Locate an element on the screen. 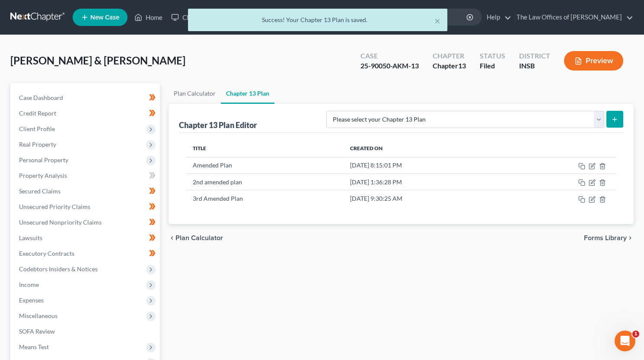  div: Case is located at coordinates (389, 56).